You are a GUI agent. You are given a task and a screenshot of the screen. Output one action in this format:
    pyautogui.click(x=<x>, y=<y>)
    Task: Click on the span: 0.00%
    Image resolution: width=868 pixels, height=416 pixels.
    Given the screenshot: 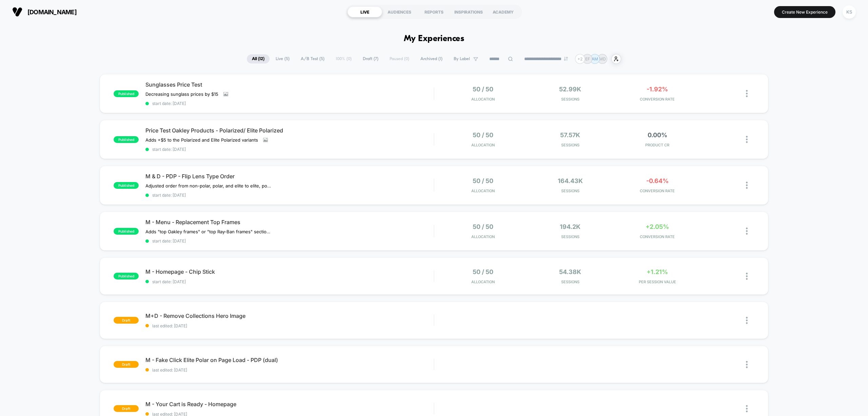 What is the action you would take?
    pyautogui.click(x=657, y=134)
    